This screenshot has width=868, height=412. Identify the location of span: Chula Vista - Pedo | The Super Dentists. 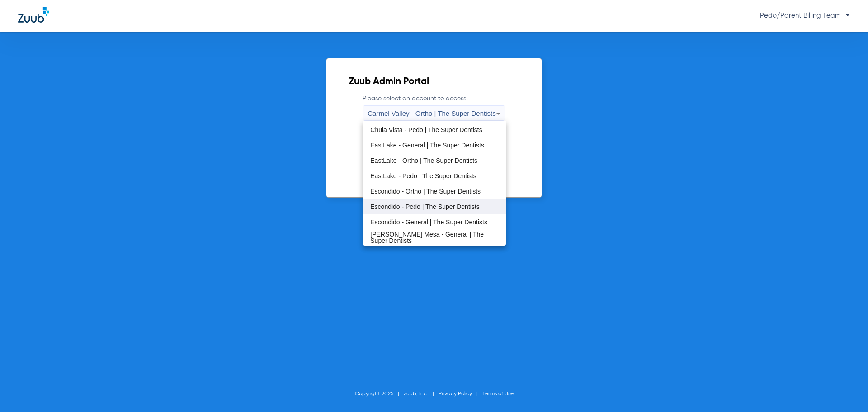
(426, 130).